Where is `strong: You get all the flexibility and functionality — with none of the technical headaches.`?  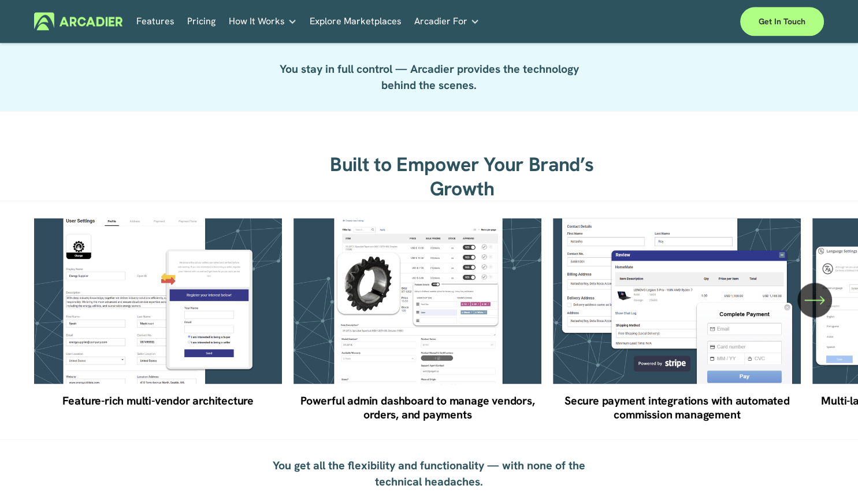
strong: You get all the flexibility and functionality — with none of the technical headaches. is located at coordinates (429, 472).